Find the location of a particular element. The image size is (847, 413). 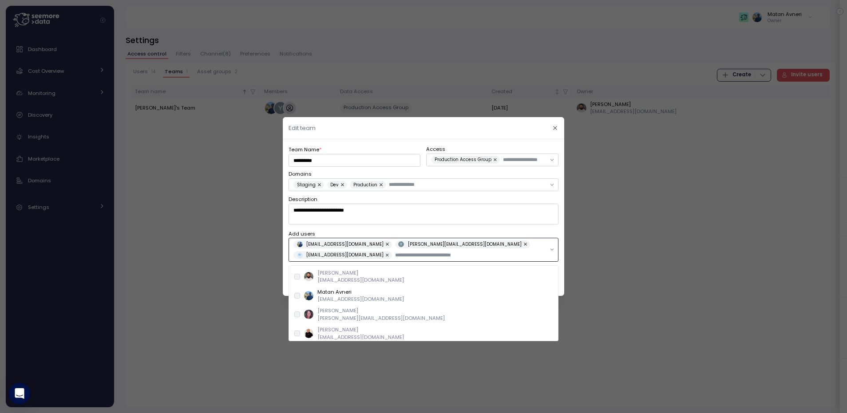

label: Domains is located at coordinates (423, 174).